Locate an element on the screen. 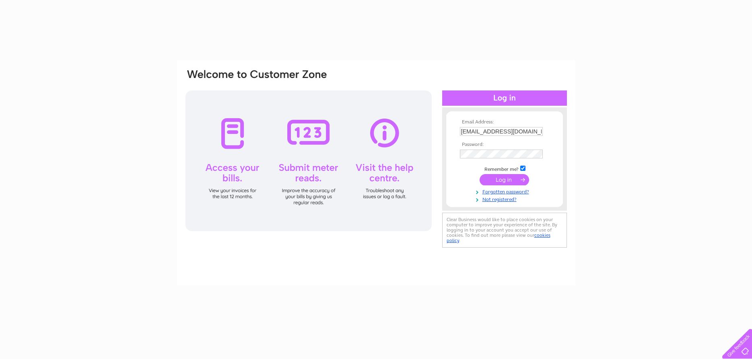  a: Forgotten password? is located at coordinates (505, 191).